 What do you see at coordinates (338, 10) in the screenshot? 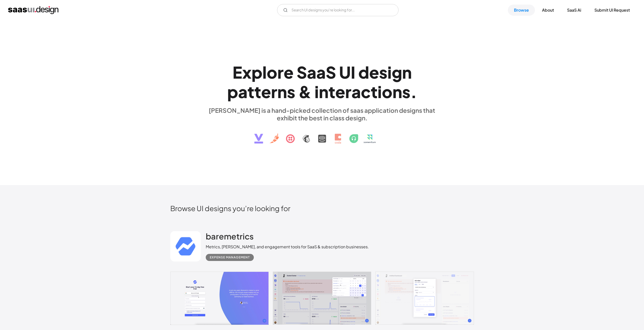
I see `form: Email Form` at bounding box center [338, 10].